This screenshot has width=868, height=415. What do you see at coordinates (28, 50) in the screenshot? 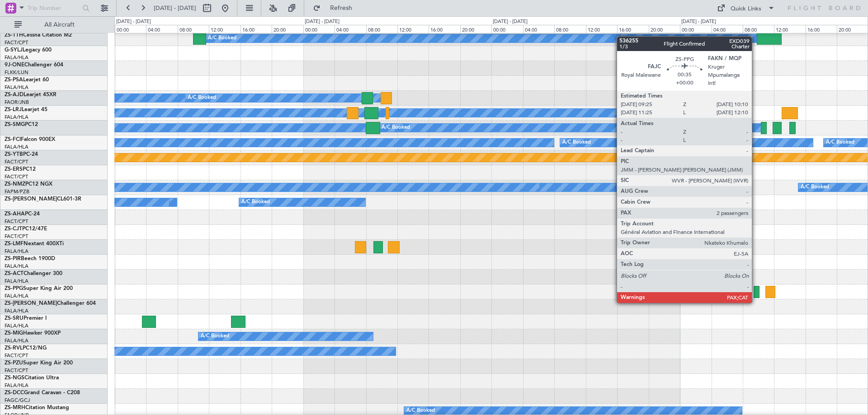
I see `a: G-SYLJLegacy 600` at bounding box center [28, 50].